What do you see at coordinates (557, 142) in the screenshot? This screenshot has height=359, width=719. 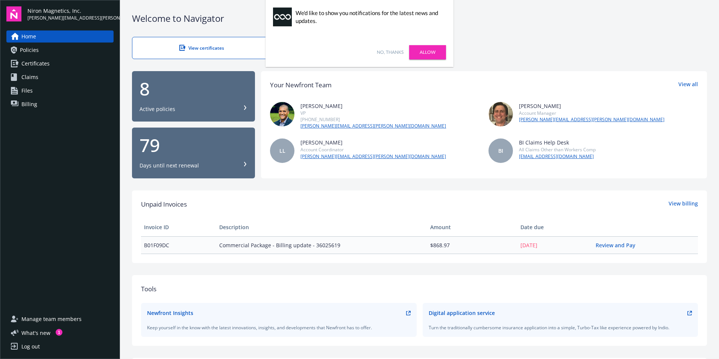 I see `div: BI Claims Help Desk` at bounding box center [557, 142].